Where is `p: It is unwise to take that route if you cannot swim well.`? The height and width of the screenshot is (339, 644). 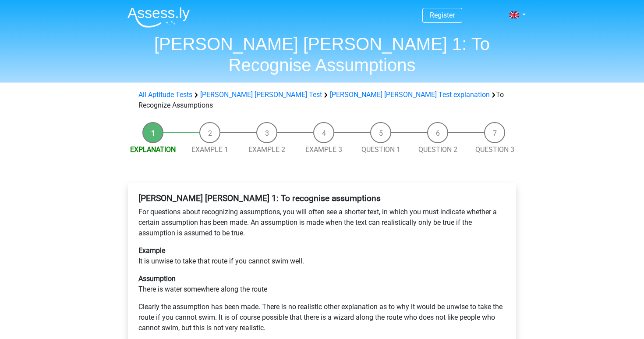 p: It is unwise to take that route if you cannot swim well. is located at coordinates (322, 256).